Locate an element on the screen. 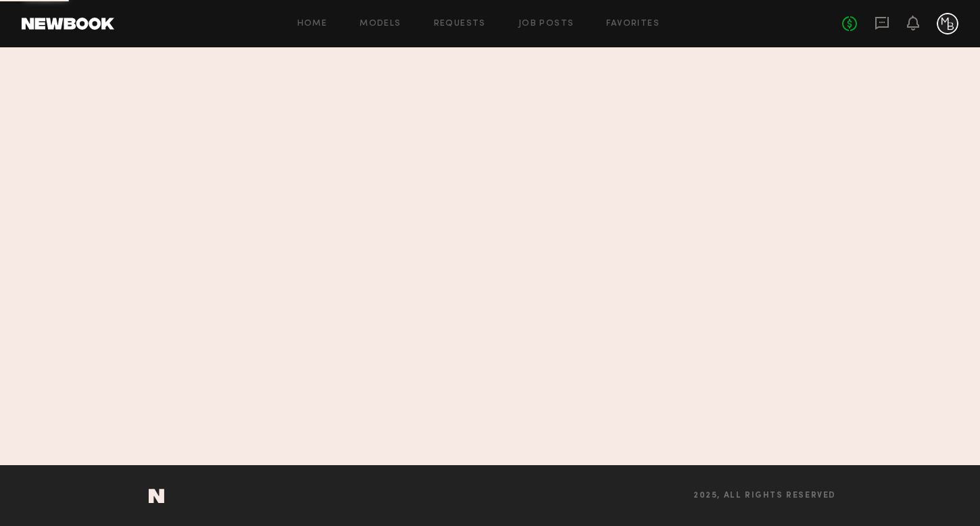 This screenshot has width=980, height=526. a: Models is located at coordinates (380, 23).